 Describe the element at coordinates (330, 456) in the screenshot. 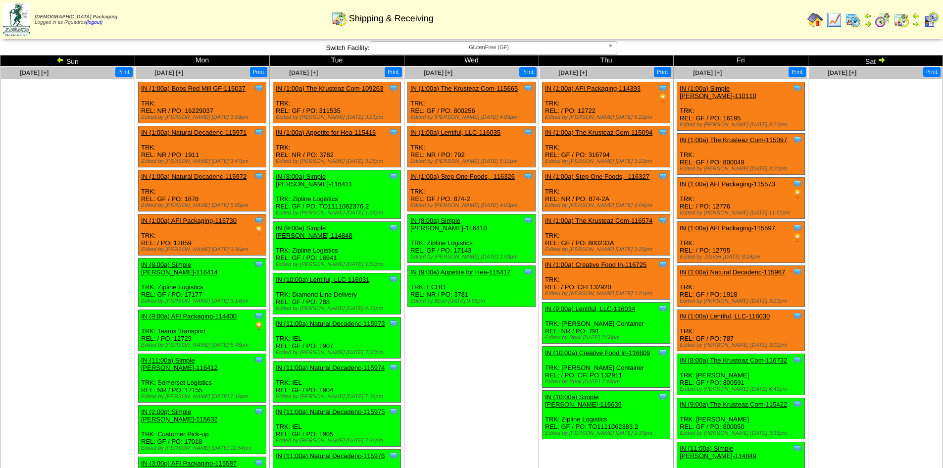

I see `a: IN (11:00a) Natural Decadenc-115976` at that location.